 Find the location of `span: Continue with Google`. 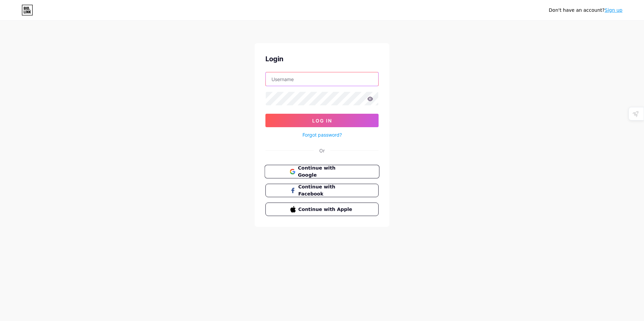

span: Continue with Google is located at coordinates (326, 171).